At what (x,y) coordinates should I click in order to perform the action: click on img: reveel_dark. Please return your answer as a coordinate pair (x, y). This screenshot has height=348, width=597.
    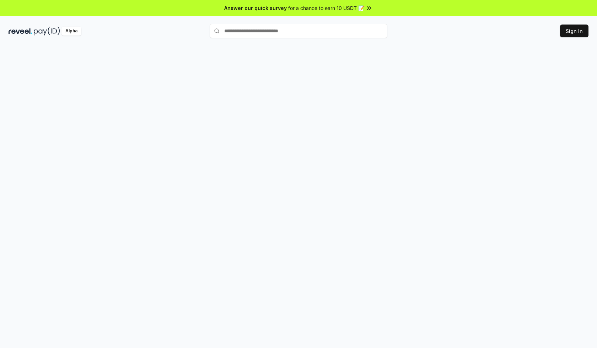
    Looking at the image, I should click on (20, 31).